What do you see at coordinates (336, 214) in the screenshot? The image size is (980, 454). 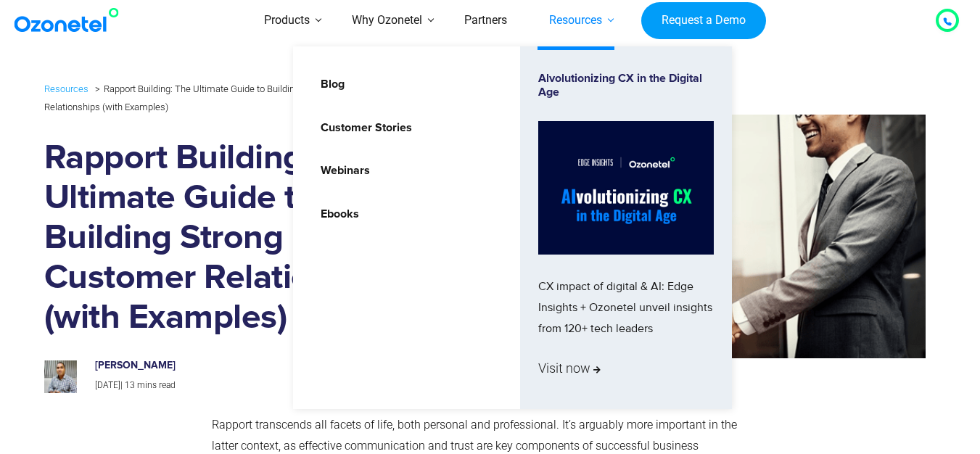 I see `a: Ebooks` at bounding box center [336, 214].